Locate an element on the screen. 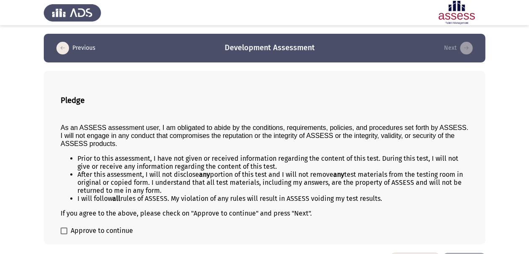  h3: Development Assessment is located at coordinates (270, 48).